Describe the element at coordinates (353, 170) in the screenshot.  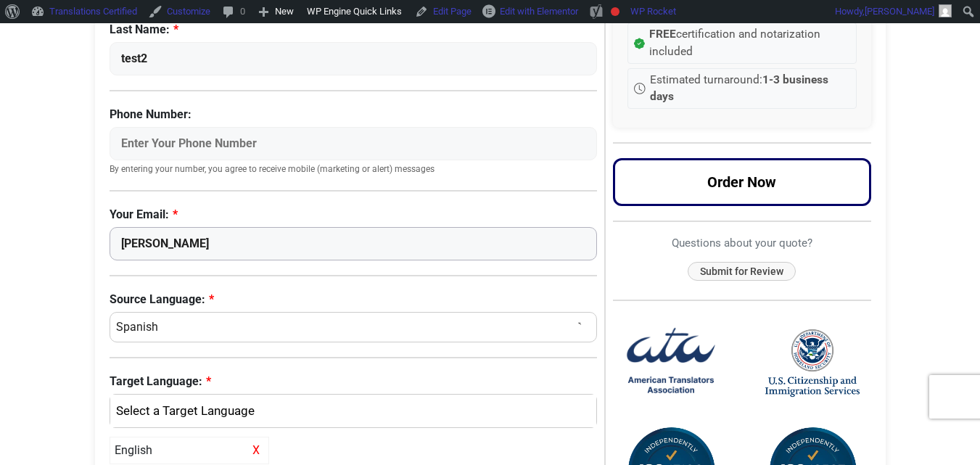
I see `small: By entering your number, you agree to receive mobile (marketing or alert) messages` at that location.